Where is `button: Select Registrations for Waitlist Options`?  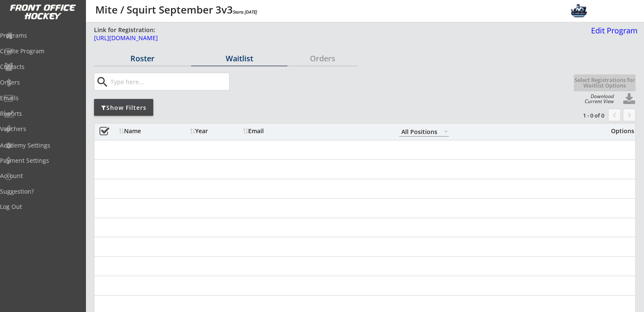 button: Select Registrations for Waitlist Options is located at coordinates (605, 83).